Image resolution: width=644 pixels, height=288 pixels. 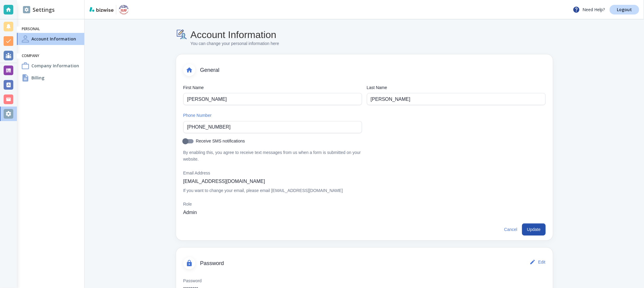 I want to click on a: Company InformationCompany Information, so click(x=50, y=66).